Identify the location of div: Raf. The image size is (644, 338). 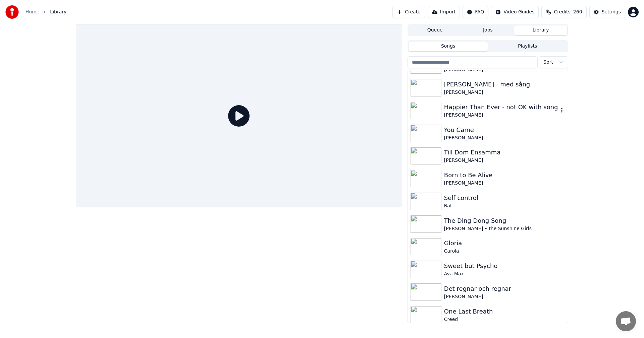
(504, 206).